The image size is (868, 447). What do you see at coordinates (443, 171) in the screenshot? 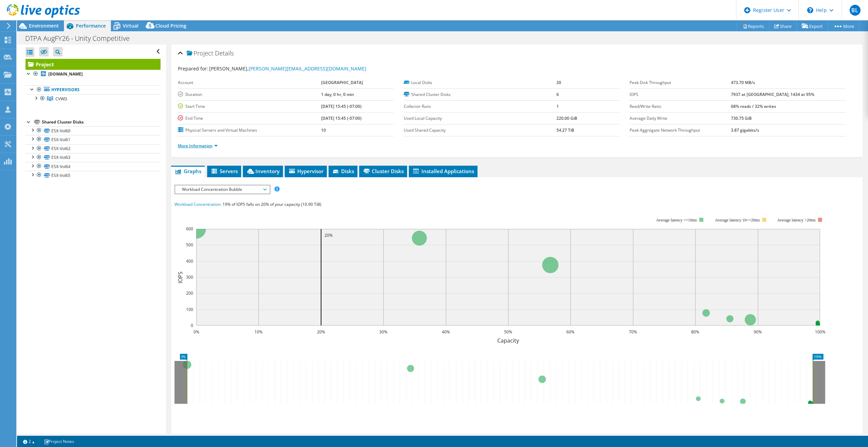
I see `span: Installed Applications` at bounding box center [443, 171].